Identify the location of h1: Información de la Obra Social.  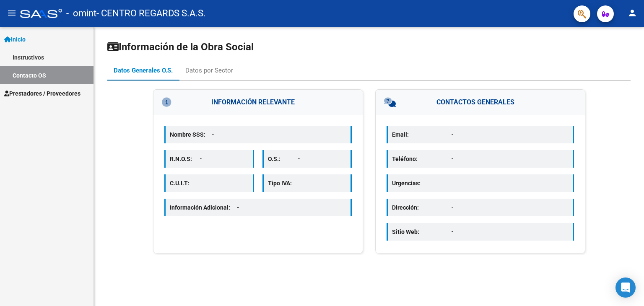
(369, 47).